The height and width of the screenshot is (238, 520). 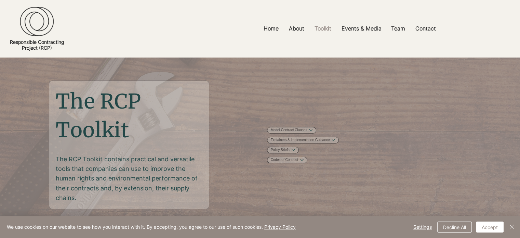 I want to click on a: Responsible ContractingProject (RCP), so click(x=37, y=45).